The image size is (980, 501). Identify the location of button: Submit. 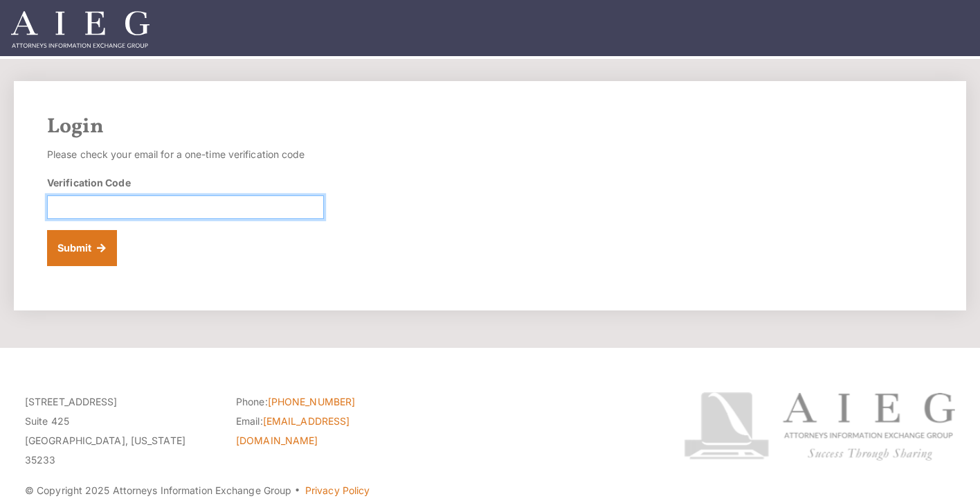
(82, 248).